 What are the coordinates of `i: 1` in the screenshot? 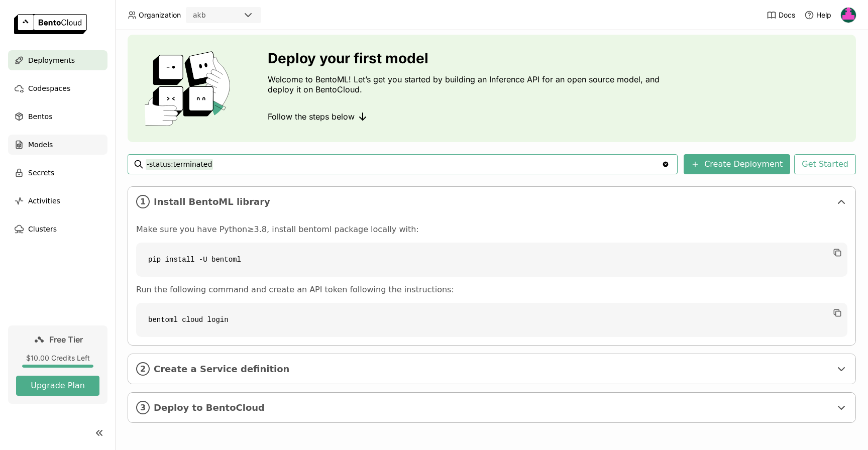 It's located at (143, 202).